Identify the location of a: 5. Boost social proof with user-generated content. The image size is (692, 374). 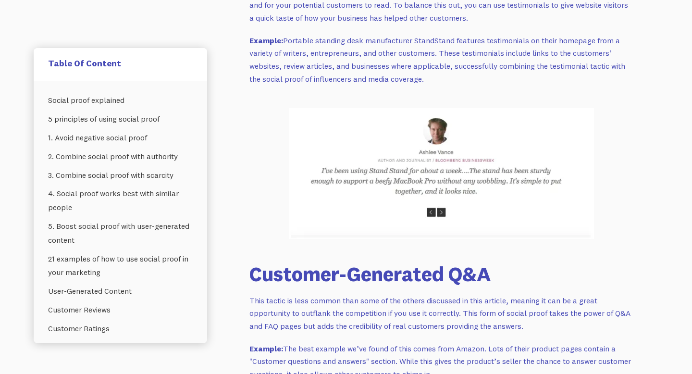
(120, 233).